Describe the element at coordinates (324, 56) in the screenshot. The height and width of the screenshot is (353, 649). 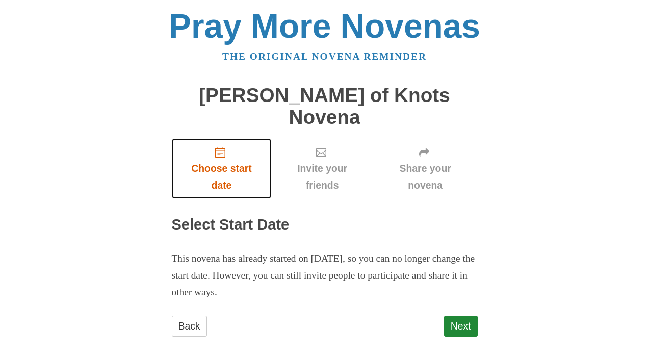
I see `a: The original novena reminder` at that location.